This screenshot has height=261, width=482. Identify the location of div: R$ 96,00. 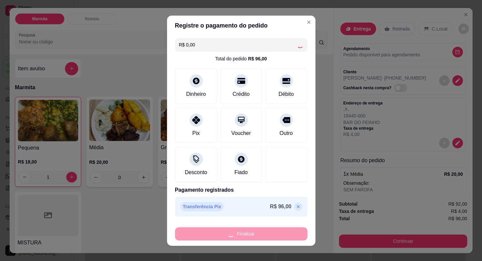
(257, 59).